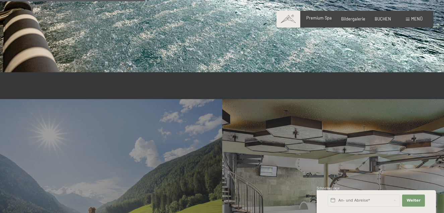  What do you see at coordinates (319, 18) in the screenshot?
I see `span: Premium Spa` at bounding box center [319, 18].